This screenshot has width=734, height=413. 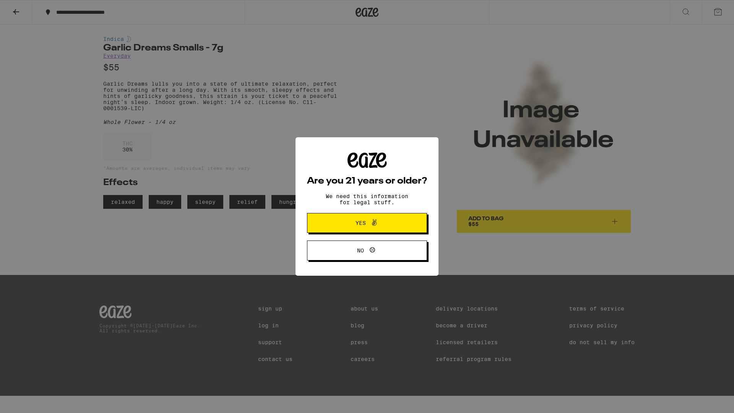 I want to click on button: No, so click(x=367, y=250).